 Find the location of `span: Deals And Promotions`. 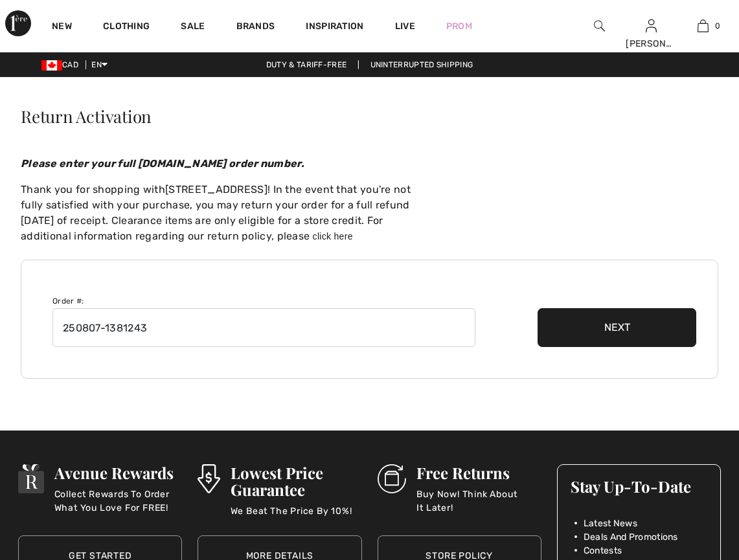

span: Deals And Promotions is located at coordinates (630, 537).